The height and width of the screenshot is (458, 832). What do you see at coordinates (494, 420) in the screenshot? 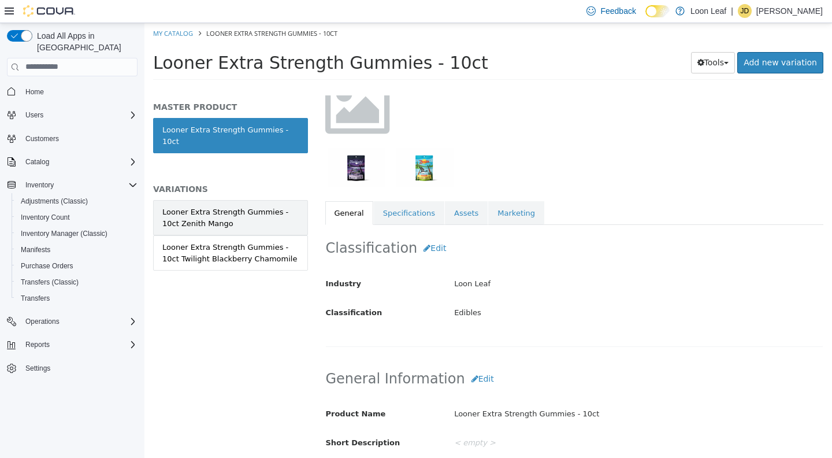
I see `div: < empty >` at bounding box center [494, 420].